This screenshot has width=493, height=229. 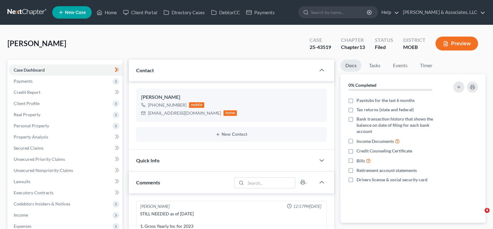 What do you see at coordinates (107, 12) in the screenshot?
I see `a: Home` at bounding box center [107, 12].